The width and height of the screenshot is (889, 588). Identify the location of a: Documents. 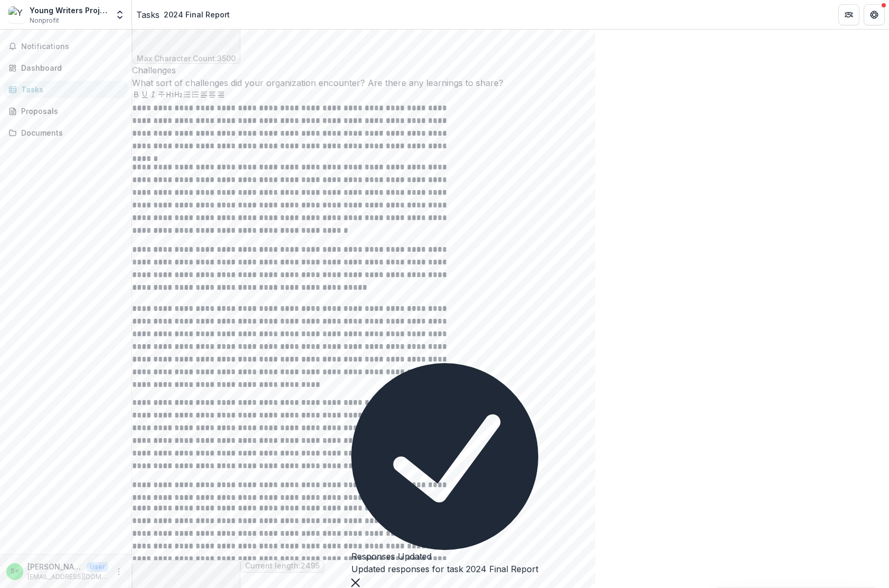
(66, 133).